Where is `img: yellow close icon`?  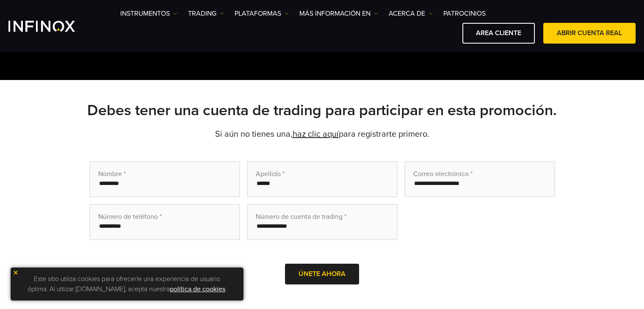
img: yellow close icon is located at coordinates (16, 273).